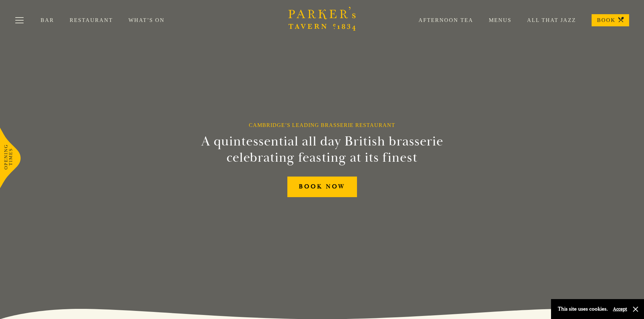 The image size is (644, 319). Describe the element at coordinates (620, 310) in the screenshot. I see `button: Accept` at that location.